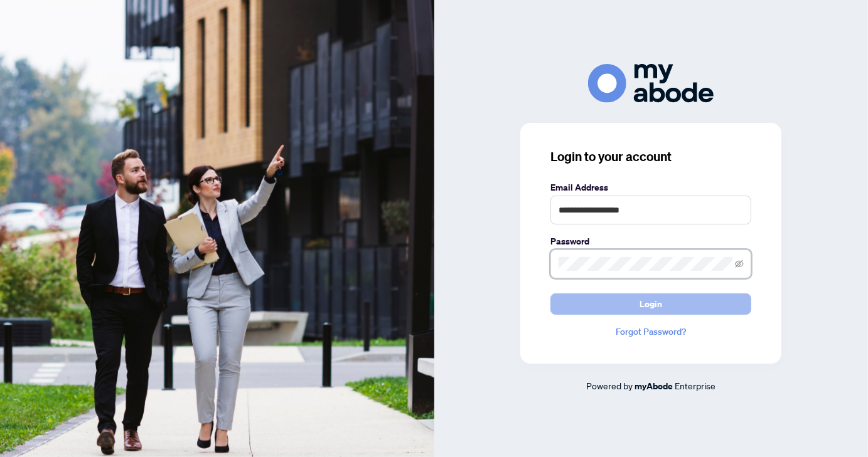  Describe the element at coordinates (651, 83) in the screenshot. I see `img: ma-logo` at that location.